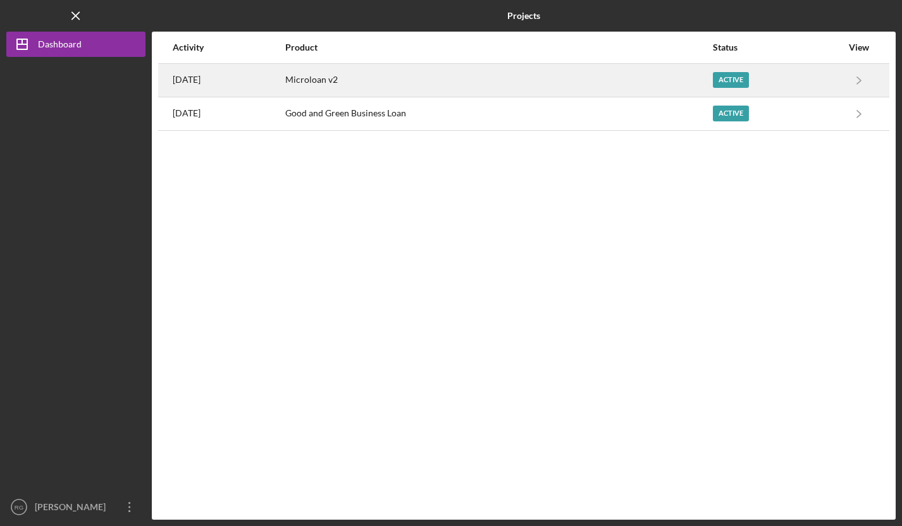 Image resolution: width=902 pixels, height=526 pixels. I want to click on time: 2025-09-05 02:58, so click(187, 80).